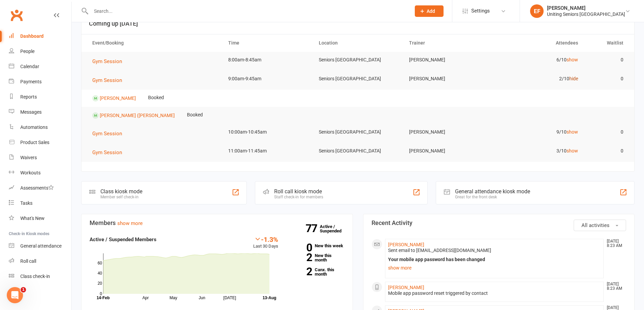  I want to click on div: Calendar, so click(30, 66).